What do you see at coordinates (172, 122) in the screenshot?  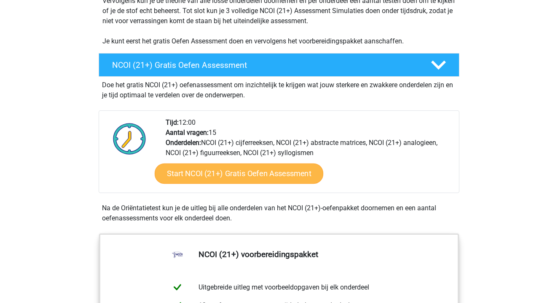 I see `b: Tijd:` at bounding box center [172, 122].